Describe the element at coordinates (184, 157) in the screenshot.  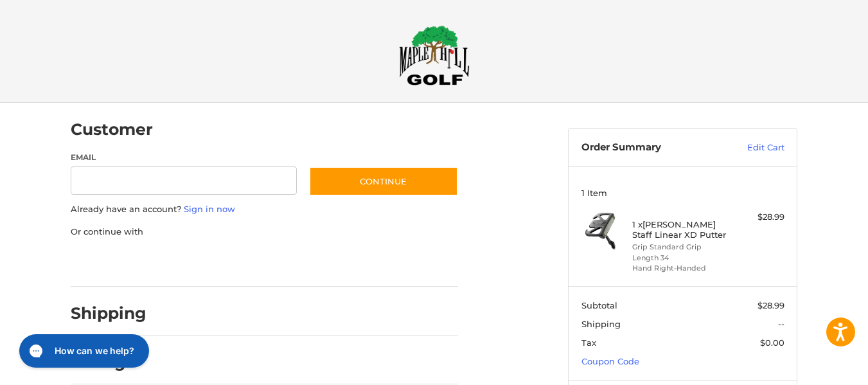
I see `label: Email` at that location.